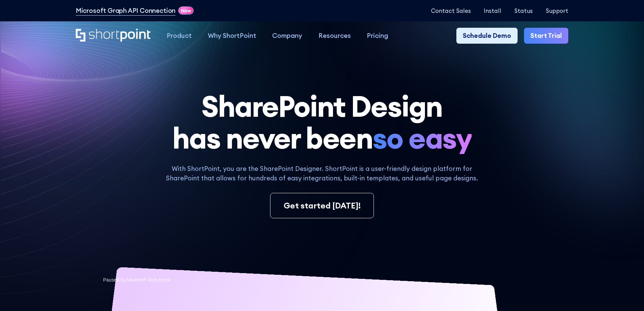 This screenshot has width=644, height=311. What do you see at coordinates (287, 36) in the screenshot?
I see `div: Company` at bounding box center [287, 36].